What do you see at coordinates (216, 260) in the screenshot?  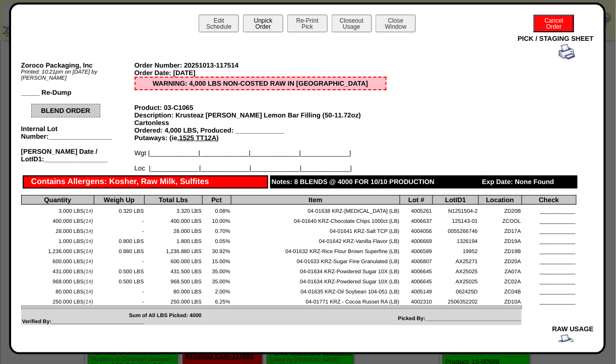 I see `td: 15.00%` at bounding box center [216, 260].